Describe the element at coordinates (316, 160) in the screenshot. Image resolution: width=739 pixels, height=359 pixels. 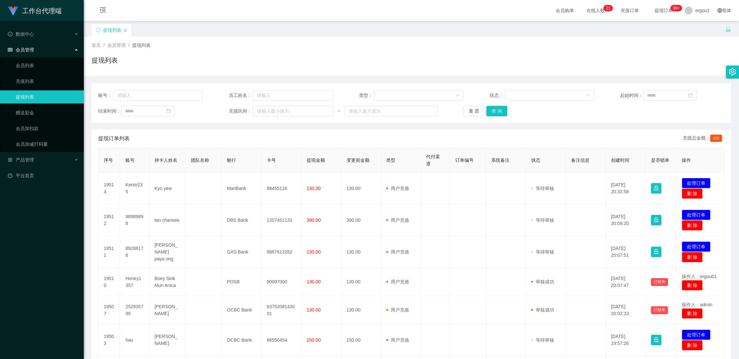
I see `span: 提现金额` at that location.